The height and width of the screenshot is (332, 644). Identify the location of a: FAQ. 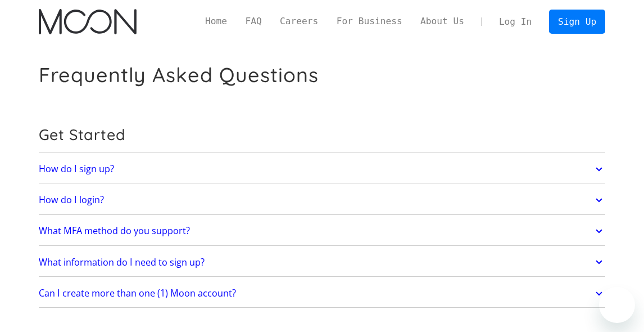
(253, 21).